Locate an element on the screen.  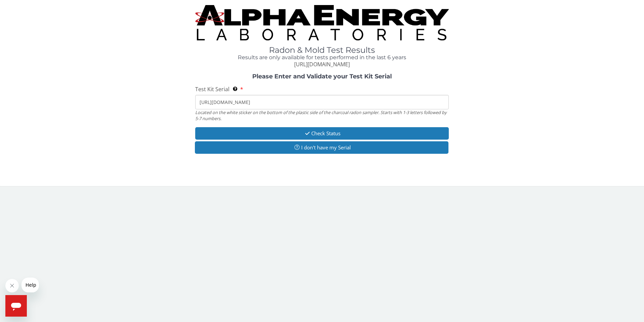
strong: Please Enter and Validate your Test Kit Serial is located at coordinates (322, 76).